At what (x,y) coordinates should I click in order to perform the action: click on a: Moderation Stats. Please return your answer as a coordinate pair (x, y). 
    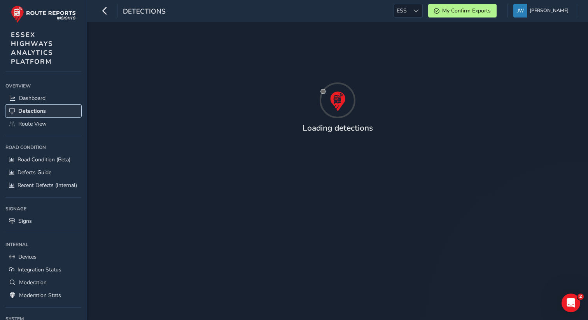
    Looking at the image, I should click on (43, 295).